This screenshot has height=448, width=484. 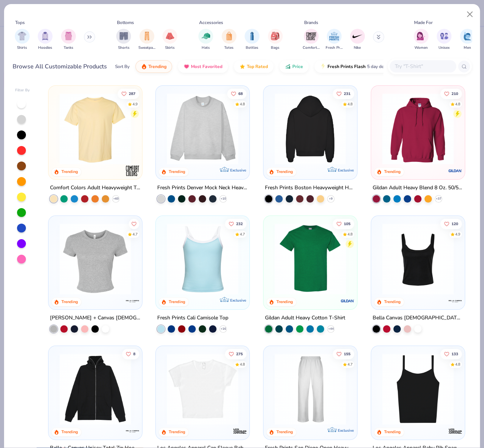 What do you see at coordinates (467, 48) in the screenshot?
I see `span: Men` at bounding box center [467, 48].